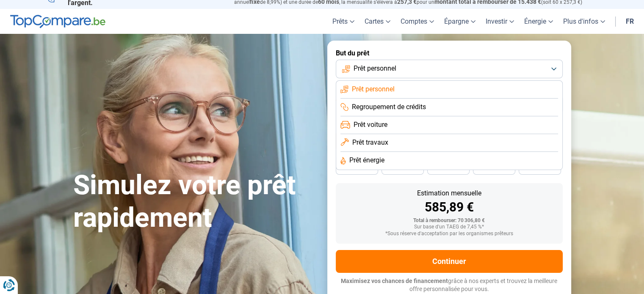 The width and height of the screenshot is (644, 294). I want to click on a: Cartes, so click(378, 21).